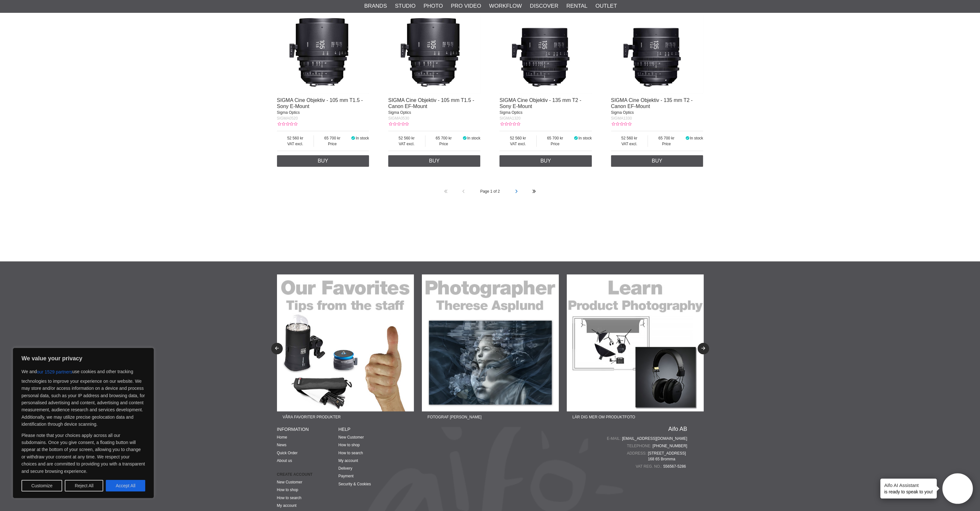  Describe the element at coordinates (637, 453) in the screenshot. I see `span: Address:` at that location.